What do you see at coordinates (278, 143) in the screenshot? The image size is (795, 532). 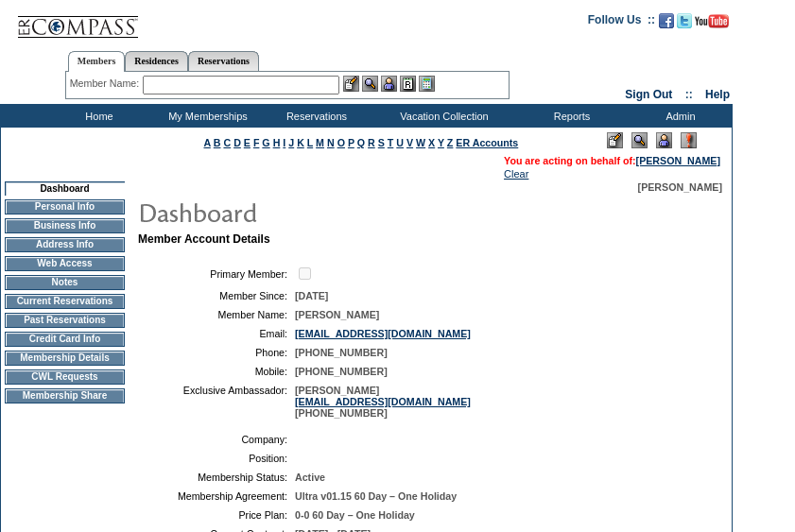 I see `a: H` at bounding box center [278, 143].